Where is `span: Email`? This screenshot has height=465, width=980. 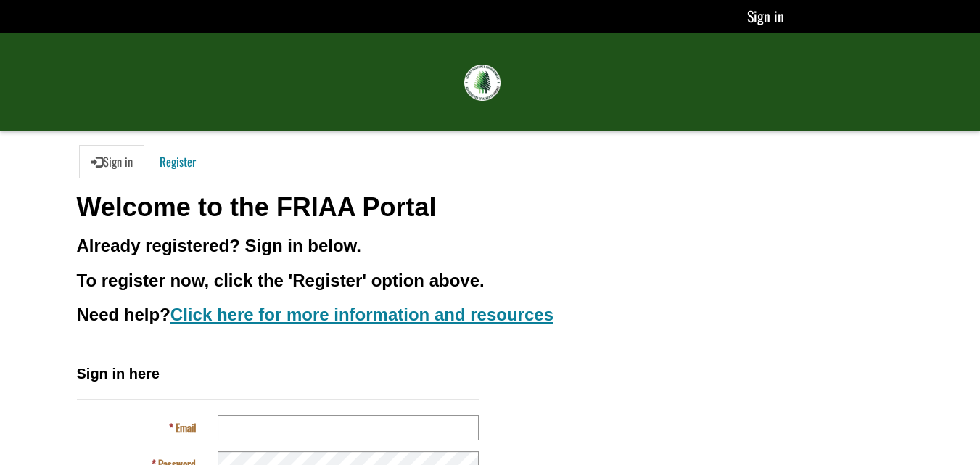 span: Email is located at coordinates (186, 427).